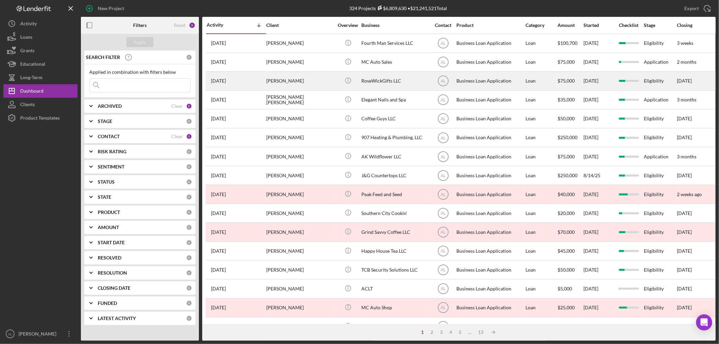 The width and height of the screenshot is (719, 344). Describe the element at coordinates (180, 25) in the screenshot. I see `div: Reset` at that location.